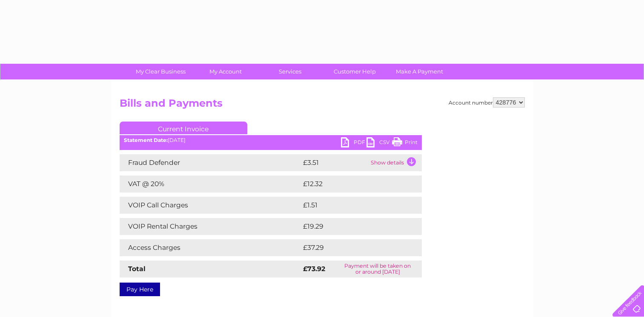 This screenshot has height=317, width=644. I want to click on a: Services, so click(290, 71).